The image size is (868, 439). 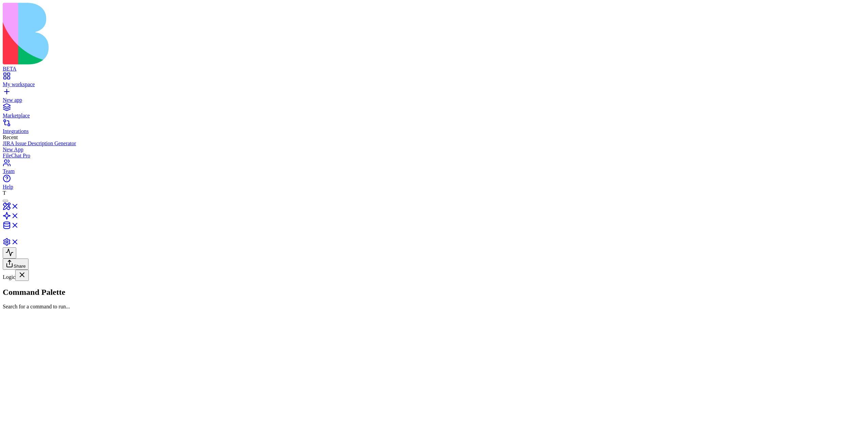 I want to click on a: Integrations, so click(x=434, y=128).